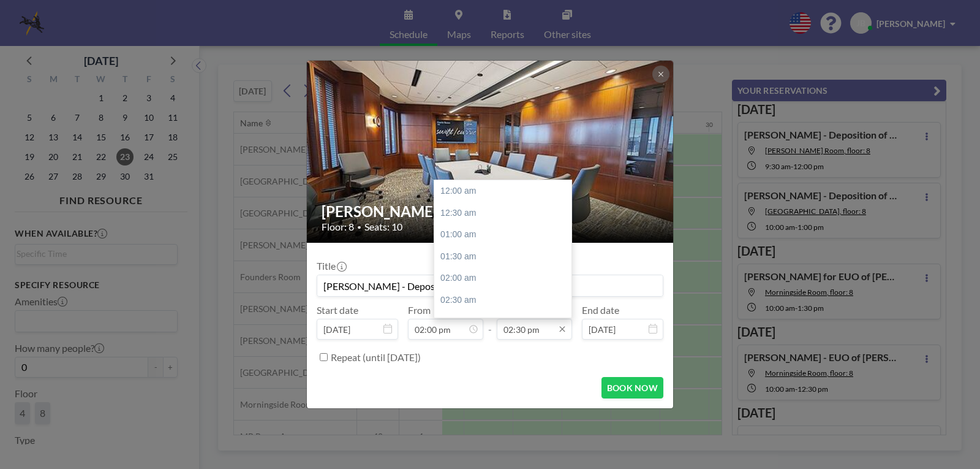 The image size is (980, 469). I want to click on div: 01:30 am, so click(506, 257).